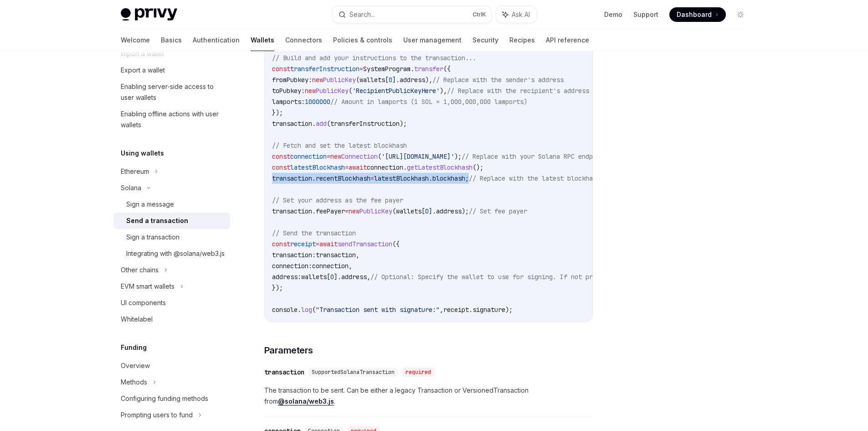 This screenshot has width=868, height=431. Describe the element at coordinates (172, 237) in the screenshot. I see `a: Sign a transaction` at that location.